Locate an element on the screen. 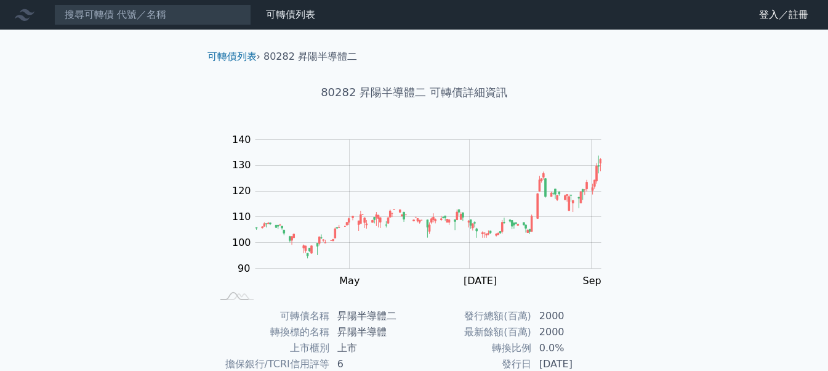 The height and width of the screenshot is (371, 828). td: 可轉債名稱 is located at coordinates (271, 316).